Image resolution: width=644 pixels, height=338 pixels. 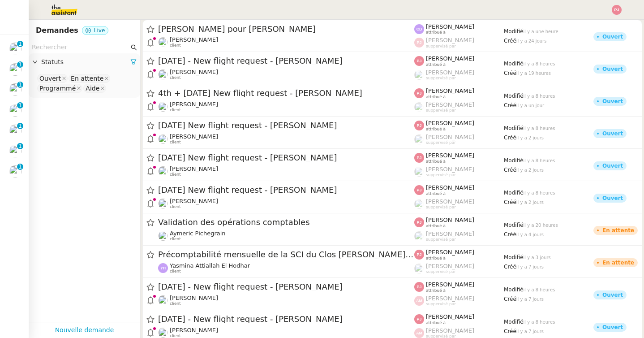 I want to click on span: Yasmina Attiallah El Hodhar, so click(x=210, y=265).